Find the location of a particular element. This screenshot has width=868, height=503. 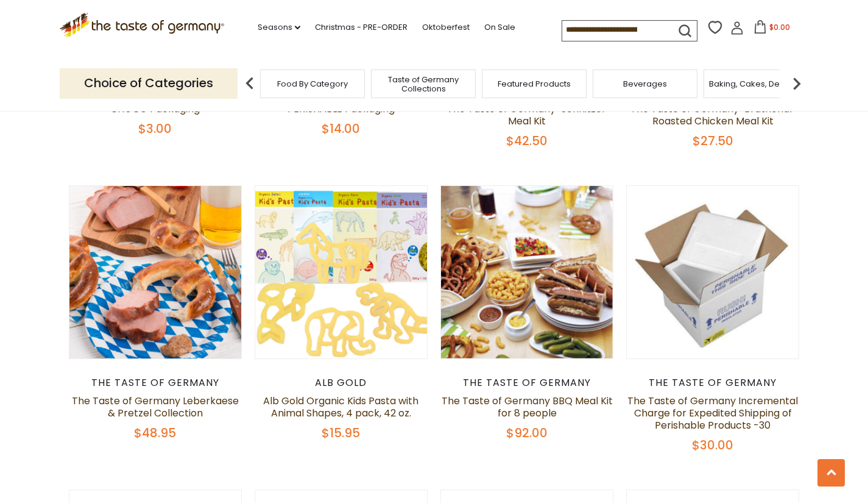

span: $30.00 is located at coordinates (713, 445).